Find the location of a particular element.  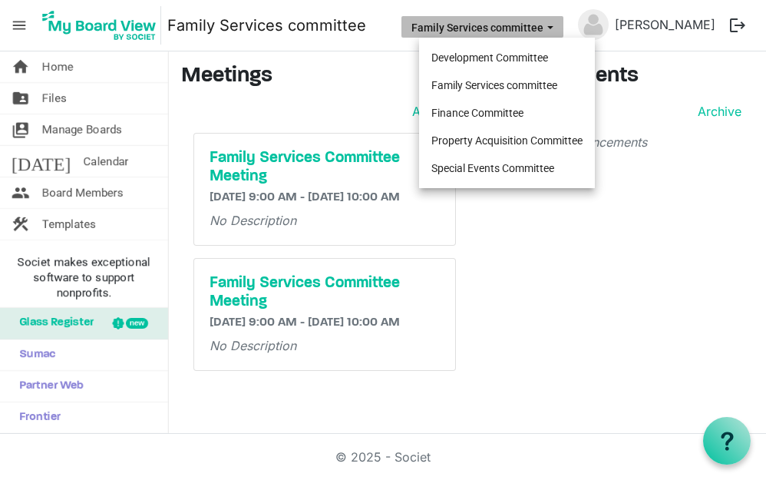

span: Frontier is located at coordinates (36, 417).